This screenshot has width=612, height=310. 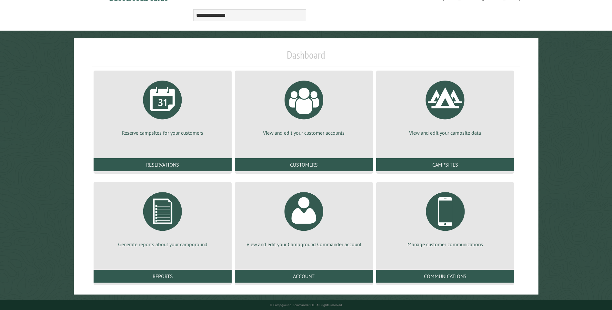 I want to click on h1: Dashboard, so click(x=306, y=57).